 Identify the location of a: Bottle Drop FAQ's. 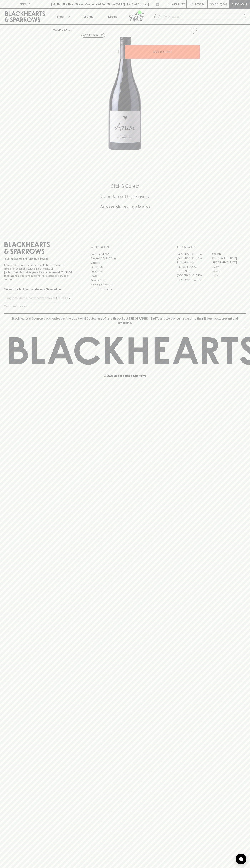
(125, 254).